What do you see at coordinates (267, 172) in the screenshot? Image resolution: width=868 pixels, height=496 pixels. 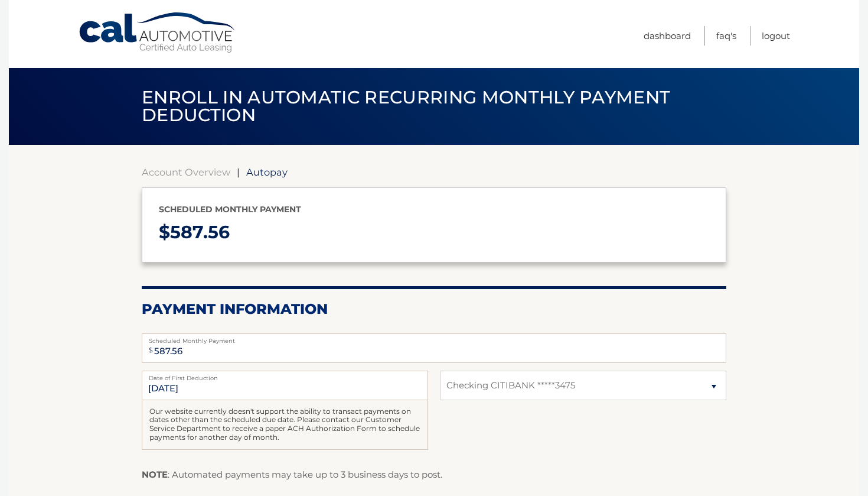 I see `span: Autopay` at bounding box center [267, 172].